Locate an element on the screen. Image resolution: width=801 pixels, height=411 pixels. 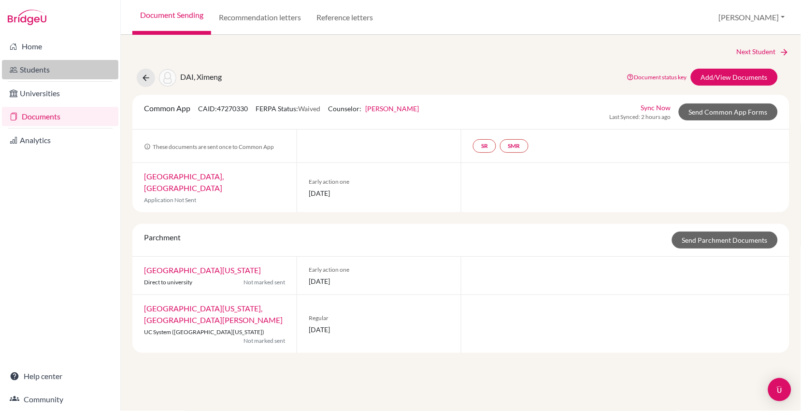
span: Regular is located at coordinates (379, 318).